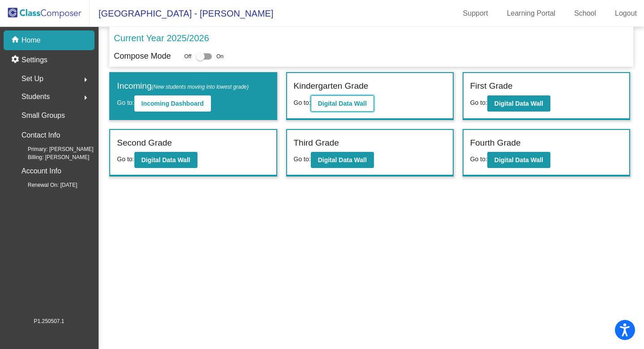 Image resolution: width=644 pixels, height=349 pixels. Describe the element at coordinates (41, 135) in the screenshot. I see `p: Contact Info` at that location.